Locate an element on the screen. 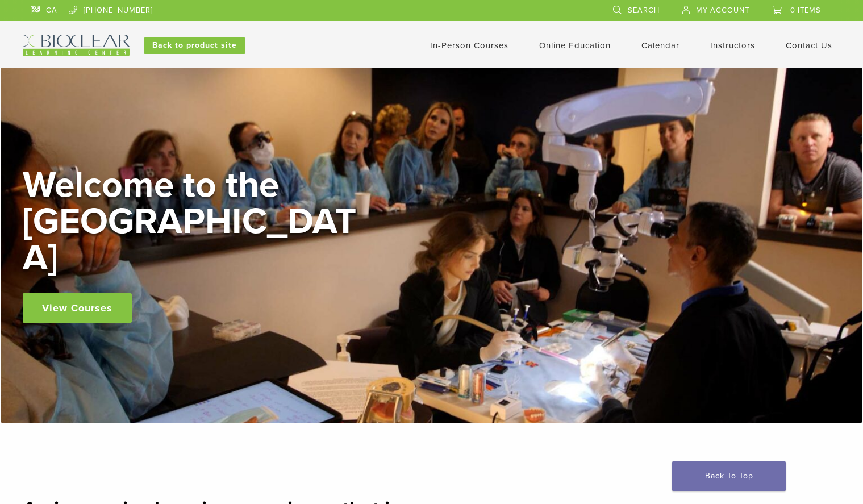 The width and height of the screenshot is (863, 504). a: Back to product site is located at coordinates (194, 46).